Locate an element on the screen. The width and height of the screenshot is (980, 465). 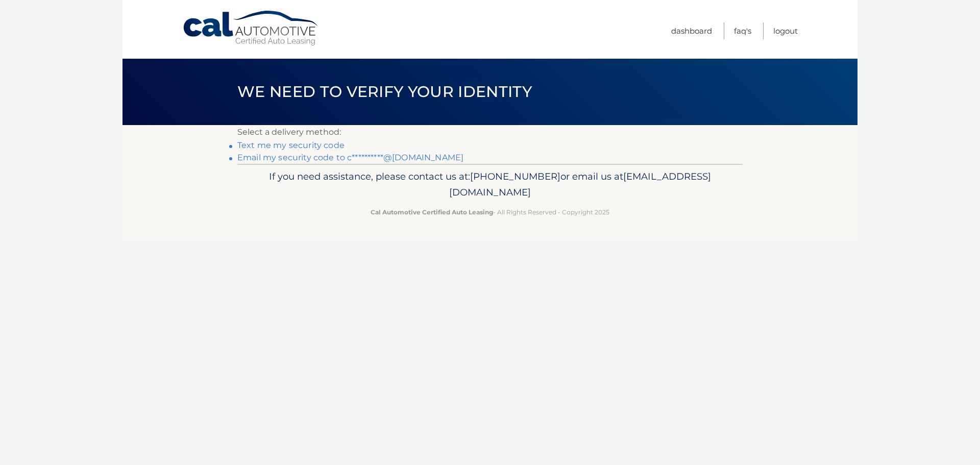
a: Cal Automotive is located at coordinates (251, 28).